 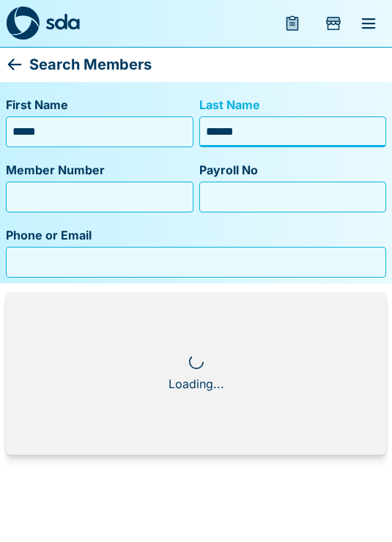 What do you see at coordinates (90, 65) in the screenshot?
I see `p: Search Members` at bounding box center [90, 65].